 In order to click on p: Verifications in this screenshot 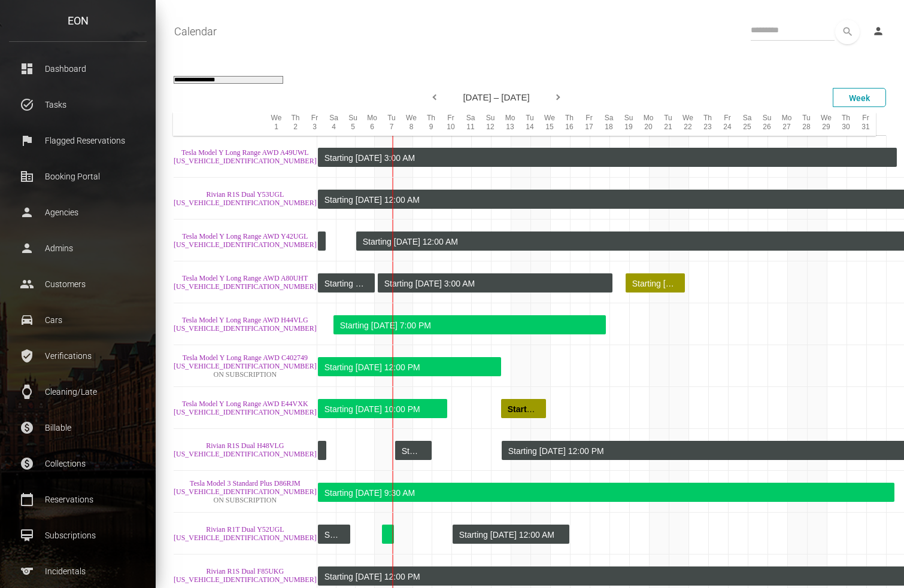, I will do `click(78, 356)`.